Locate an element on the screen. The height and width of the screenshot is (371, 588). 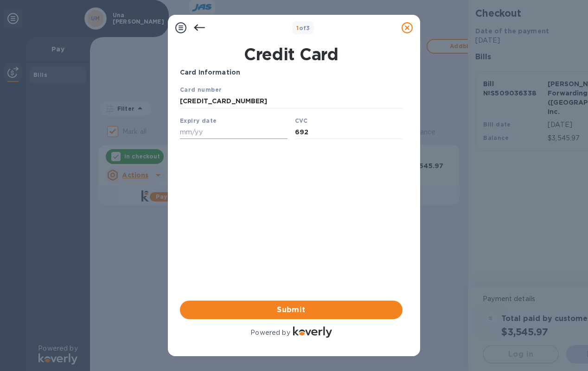
b: of 3 is located at coordinates (303, 28).